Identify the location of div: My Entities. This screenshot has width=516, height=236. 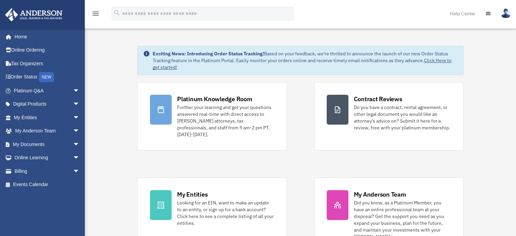
(192, 194).